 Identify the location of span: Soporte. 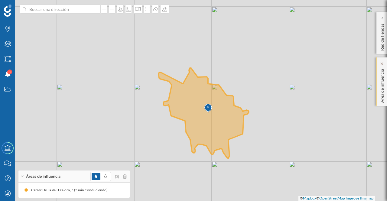
(23, 7).